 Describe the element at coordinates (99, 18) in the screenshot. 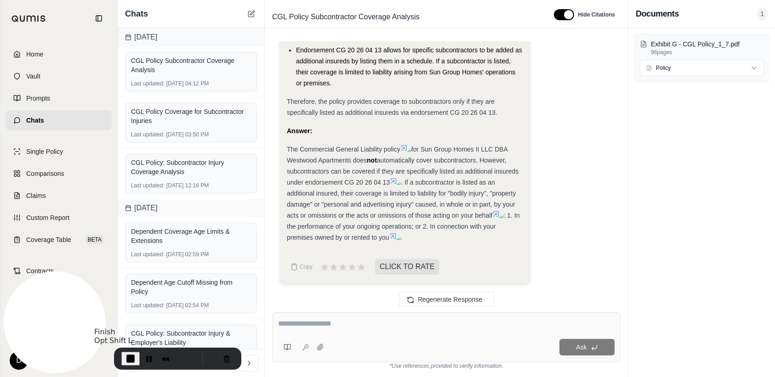

I see `button: Collapse sidebar` at that location.